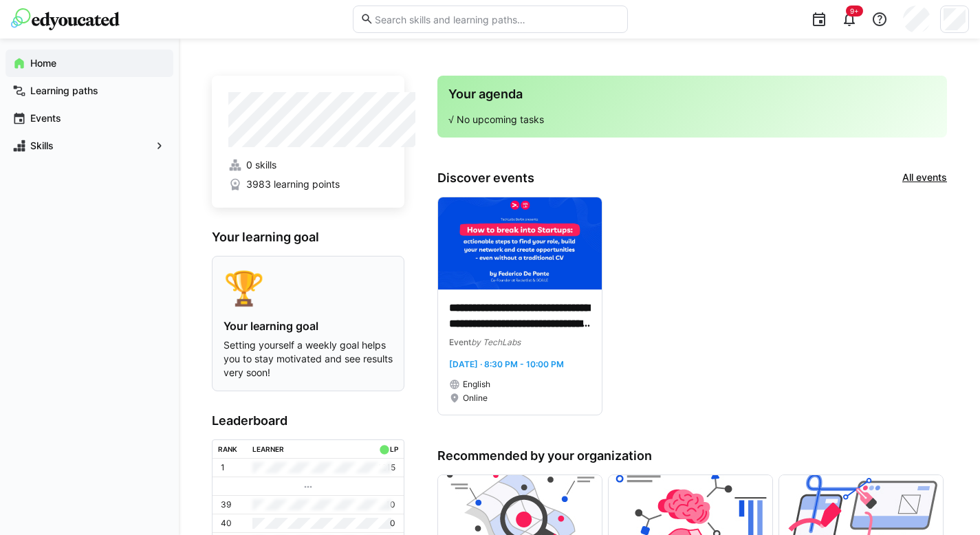 This screenshot has width=980, height=535. I want to click on input: Search skills and learning paths…, so click(497, 20).